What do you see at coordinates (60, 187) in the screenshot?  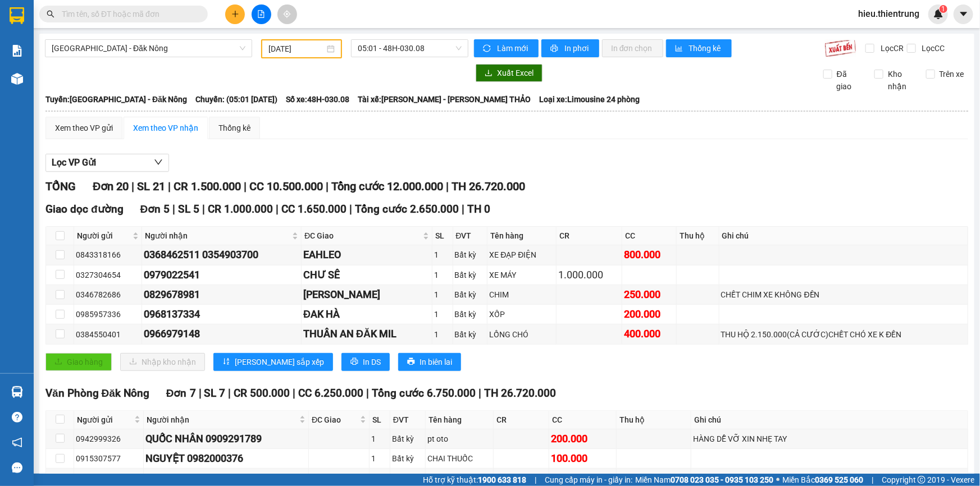 I see `span: TỔNG` at bounding box center [60, 187].